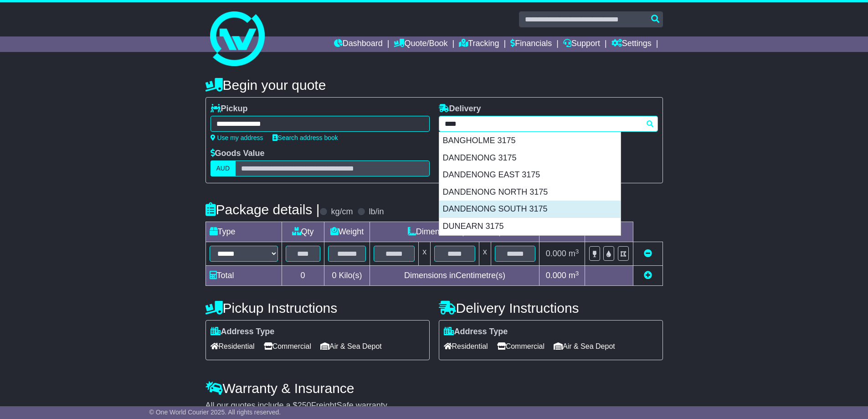  What do you see at coordinates (581, 44) in the screenshot?
I see `a: Support` at bounding box center [581, 44].